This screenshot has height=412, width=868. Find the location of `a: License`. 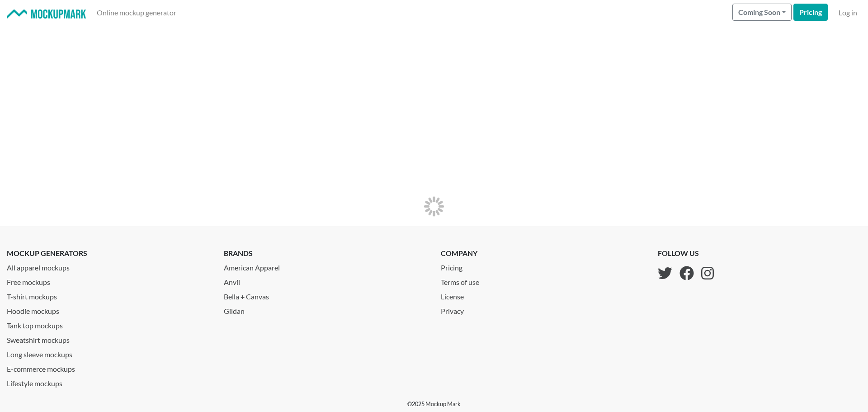

a: License is located at coordinates (463, 295).